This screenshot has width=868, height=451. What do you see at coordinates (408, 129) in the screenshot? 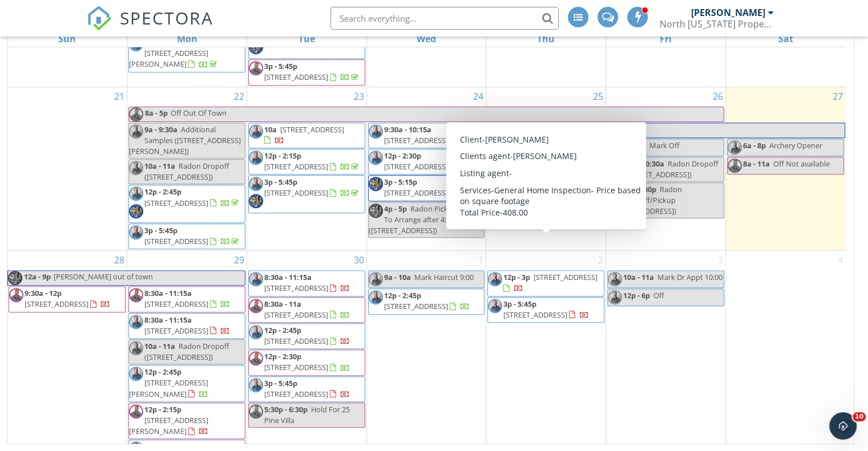
I see `span: 9:30a - 10:15a` at bounding box center [408, 129].